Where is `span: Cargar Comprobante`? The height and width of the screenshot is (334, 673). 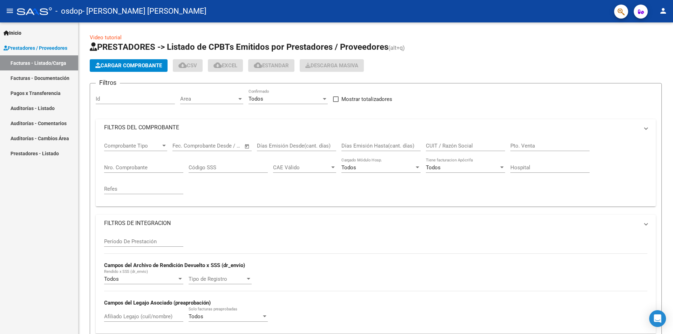 span: Cargar Comprobante is located at coordinates (129, 66).